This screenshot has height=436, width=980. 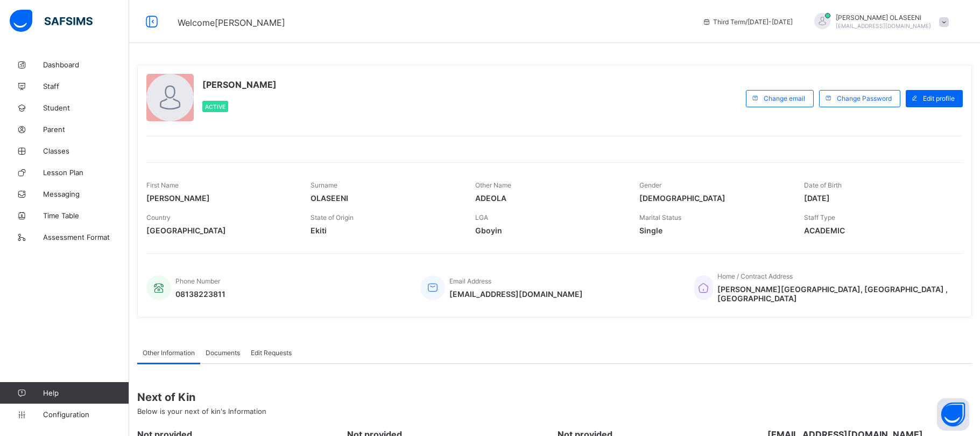 I want to click on span: Edit Requests, so click(x=272, y=352).